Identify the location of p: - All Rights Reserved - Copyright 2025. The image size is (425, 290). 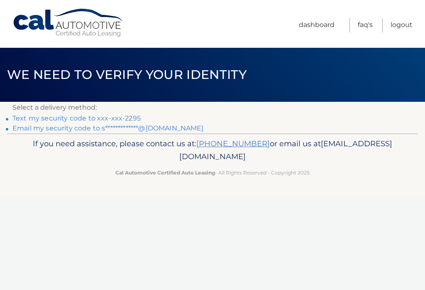
(212, 172).